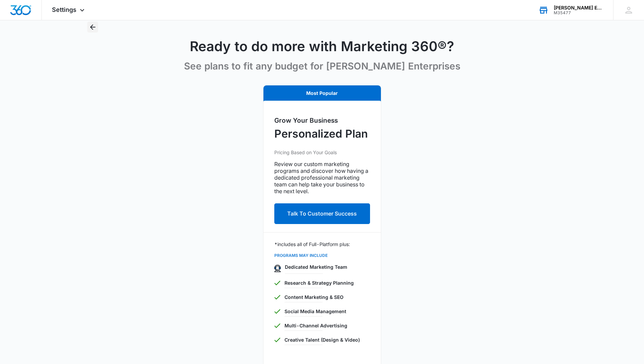 Image resolution: width=644 pixels, height=364 pixels. Describe the element at coordinates (93, 27) in the screenshot. I see `button: Back` at that location.